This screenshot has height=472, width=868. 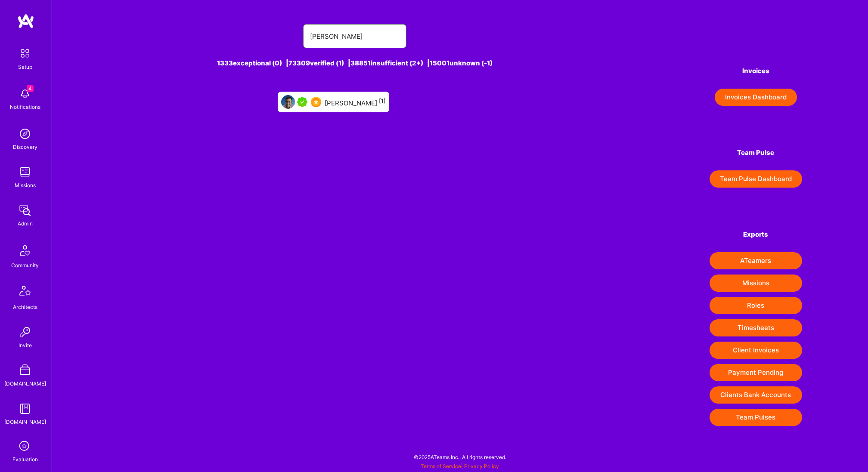 What do you see at coordinates (755, 283) in the screenshot?
I see `button: Missions` at bounding box center [755, 283].